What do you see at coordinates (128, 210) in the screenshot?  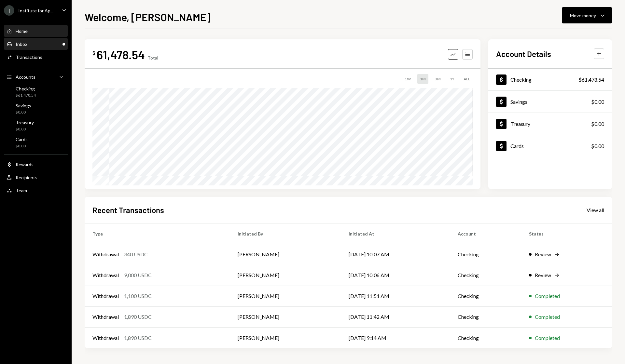 I see `h2: Recent Transactions` at bounding box center [128, 210].